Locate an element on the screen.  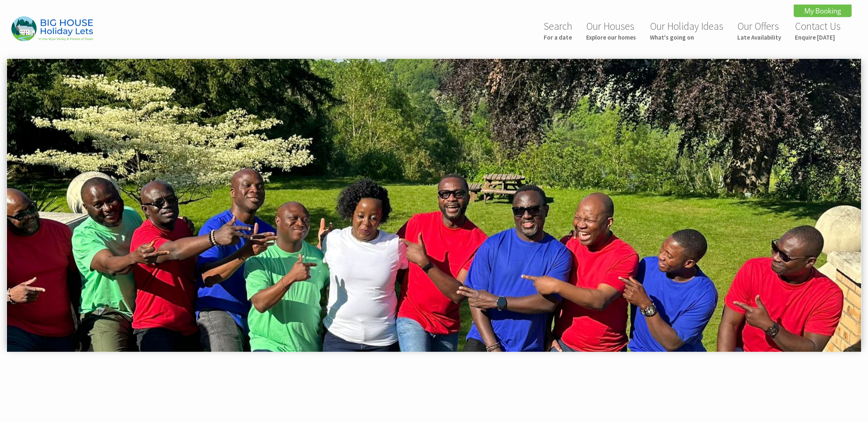
small: What's going on is located at coordinates (687, 37).